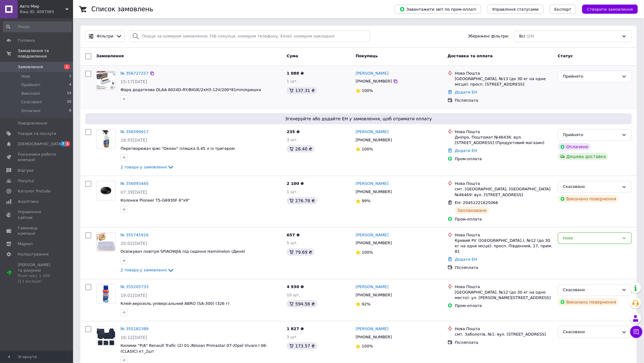  Describe the element at coordinates (28, 202) in the screenshot. I see `span: Аналітика` at that location.